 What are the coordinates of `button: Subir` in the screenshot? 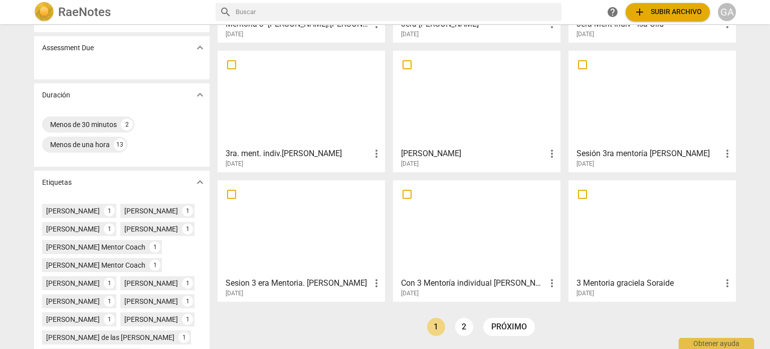 It's located at (668, 12).